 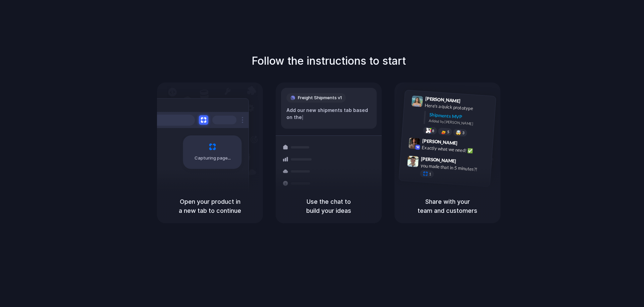 What do you see at coordinates (213, 158) in the screenshot?
I see `span: Capturing page` at bounding box center [213, 158].